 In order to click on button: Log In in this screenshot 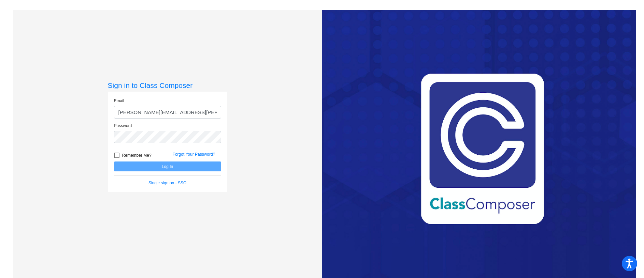, I will do `click(168, 166)`.